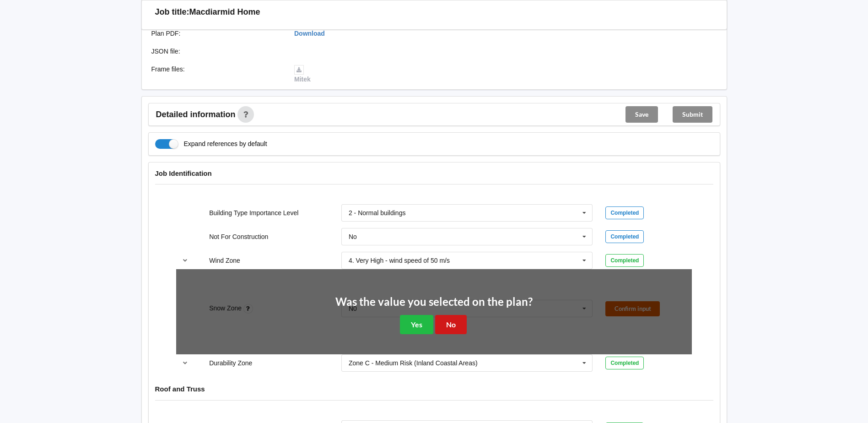  What do you see at coordinates (377, 213) in the screenshot?
I see `div: 2 - Normal buildings` at bounding box center [377, 213].